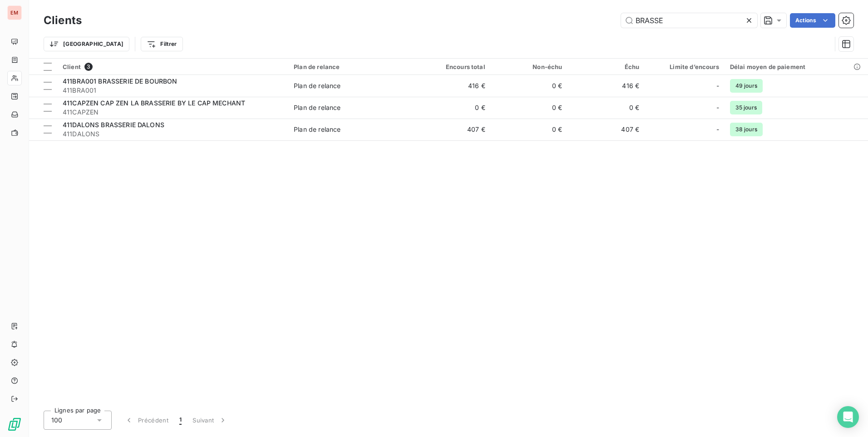 Image resolution: width=868 pixels, height=437 pixels. Describe the element at coordinates (15, 425) in the screenshot. I see `img: Logo LeanPay` at that location.